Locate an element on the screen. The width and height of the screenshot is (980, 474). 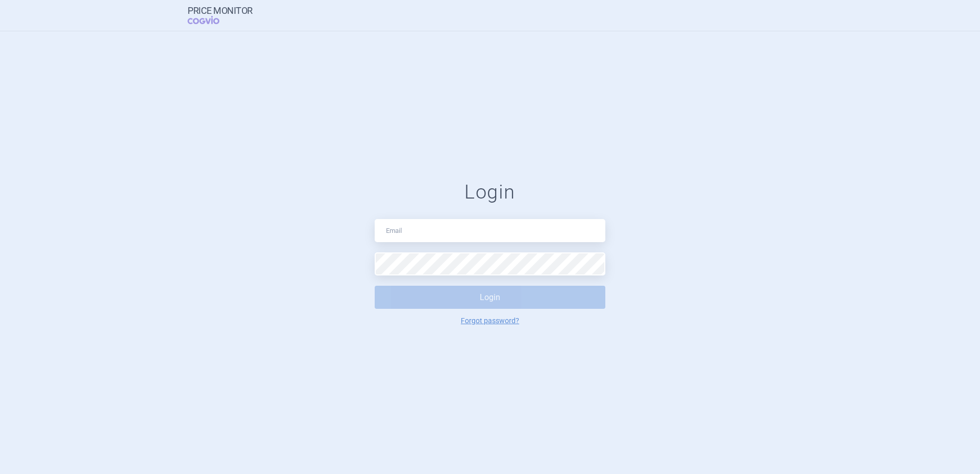
strong: Price Monitor is located at coordinates (220, 10).